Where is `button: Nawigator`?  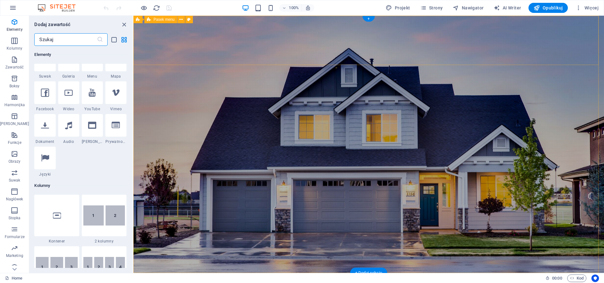
button: Nawigator is located at coordinates (468, 8).